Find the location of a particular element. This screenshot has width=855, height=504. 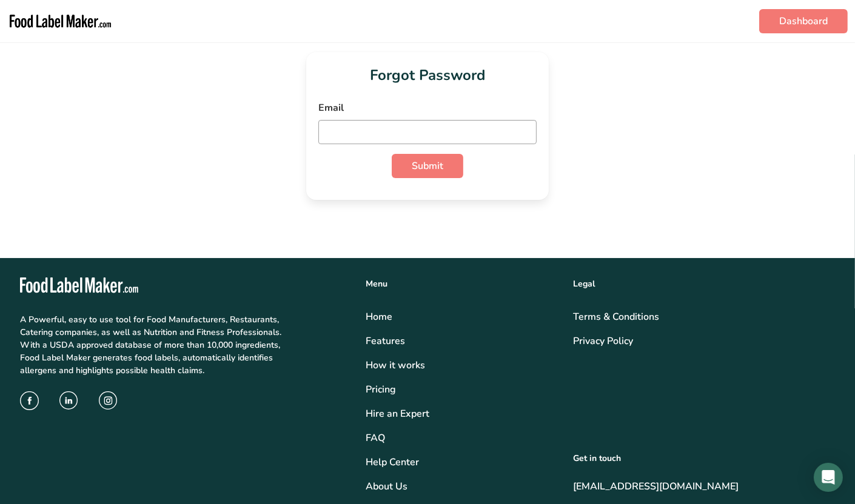

div: Menu is located at coordinates (462, 284).